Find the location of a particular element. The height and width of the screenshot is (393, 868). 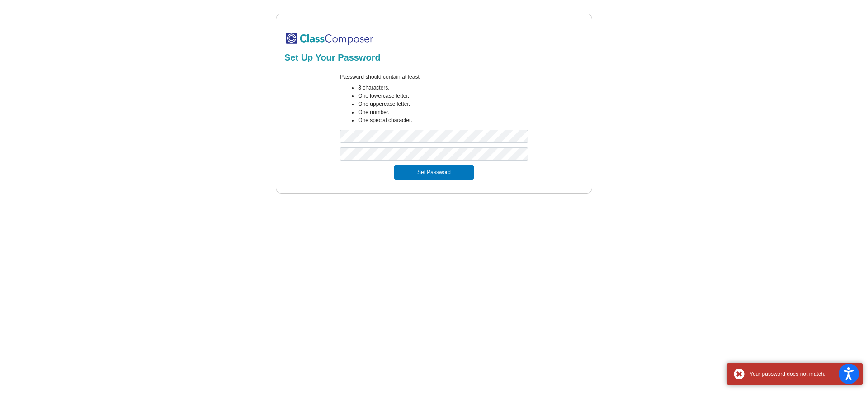

button: Set Password is located at coordinates (434, 172).